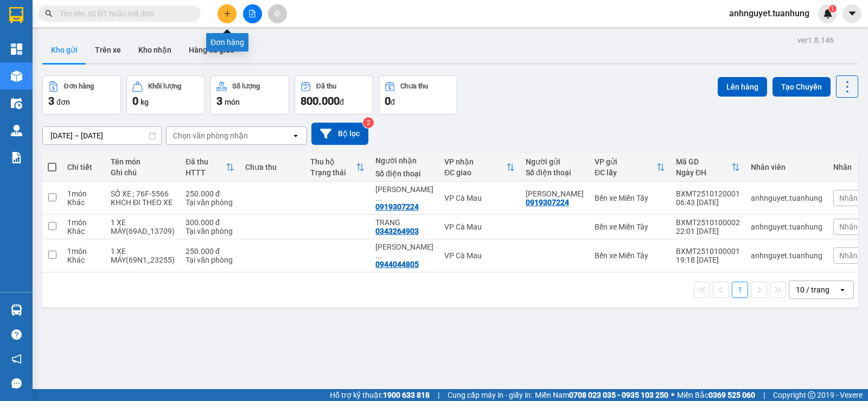 The image size is (868, 401). Describe the element at coordinates (404, 251) in the screenshot. I see `div: nguyễn thành học` at that location.